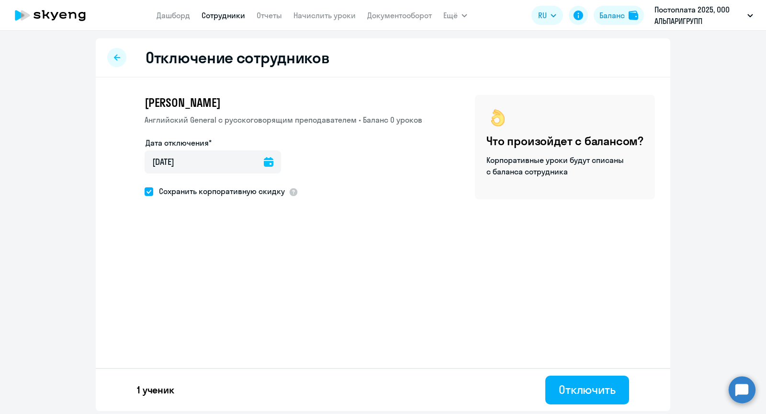 The width and height of the screenshot is (766, 414). Describe the element at coordinates (565, 141) in the screenshot. I see `h4: Что произойдет с балансом?` at that location.